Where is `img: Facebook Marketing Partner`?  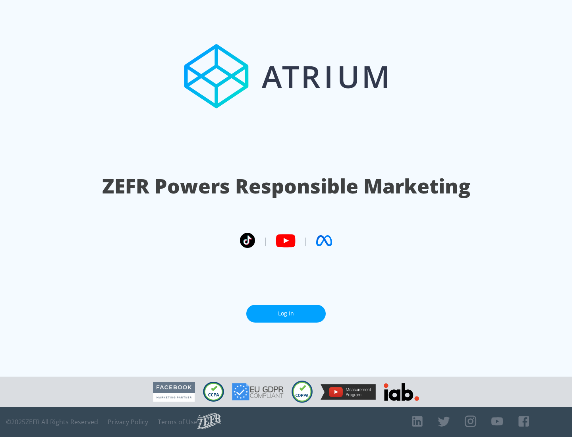 img: Facebook Marketing Partner is located at coordinates (174, 392).